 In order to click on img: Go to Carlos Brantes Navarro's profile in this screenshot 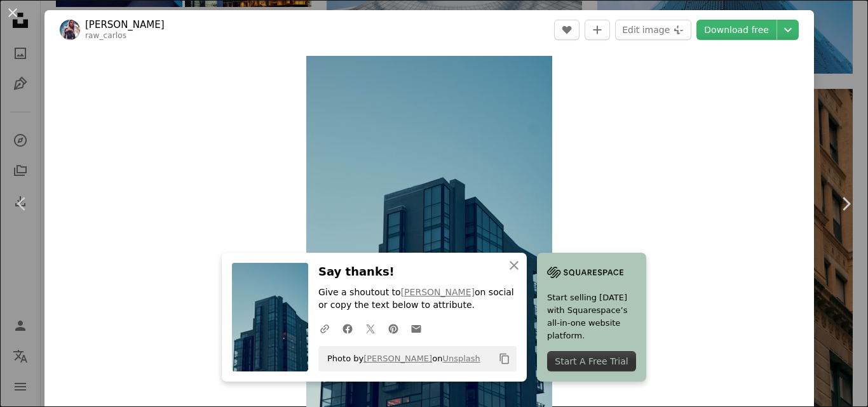, I will do `click(70, 30)`.